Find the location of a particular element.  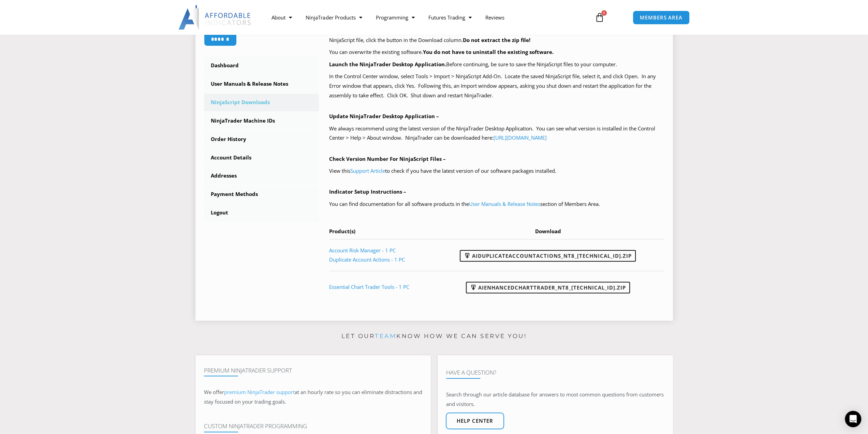

span: Download is located at coordinates (548, 231).